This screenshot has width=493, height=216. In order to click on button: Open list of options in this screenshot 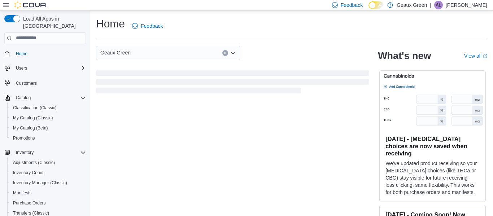, I will do `click(233, 53)`.